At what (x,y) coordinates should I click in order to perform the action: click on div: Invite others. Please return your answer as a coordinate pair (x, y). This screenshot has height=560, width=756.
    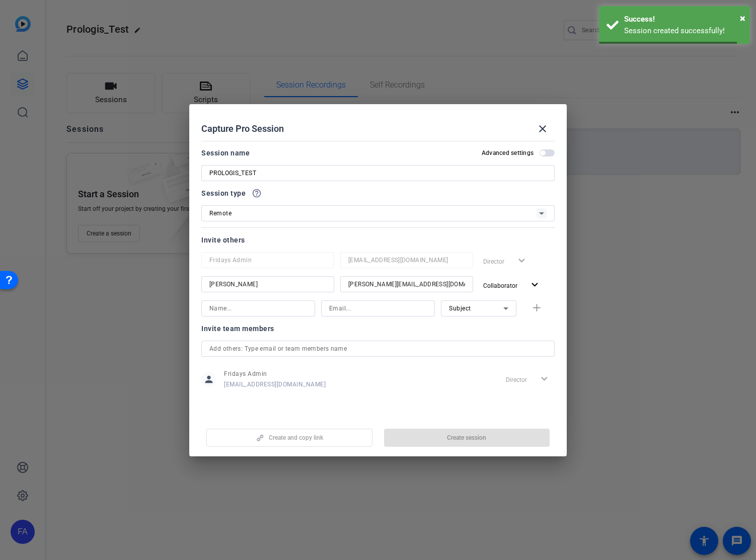
    Looking at the image, I should click on (378, 240).